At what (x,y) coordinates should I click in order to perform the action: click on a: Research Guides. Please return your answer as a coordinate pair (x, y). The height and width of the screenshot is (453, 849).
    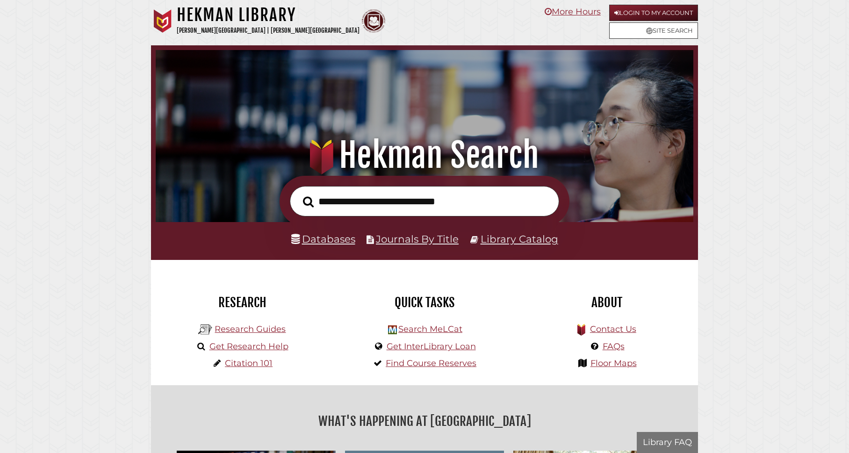
    Looking at the image, I should click on (250, 329).